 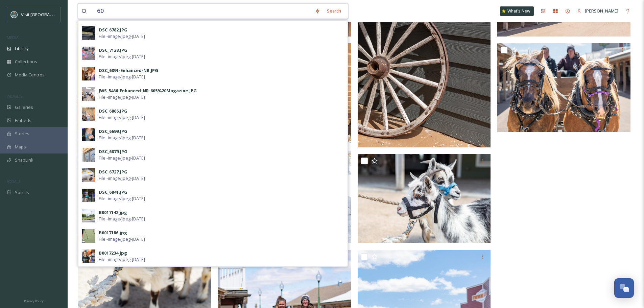 I want to click on span: Stories, so click(x=22, y=134).